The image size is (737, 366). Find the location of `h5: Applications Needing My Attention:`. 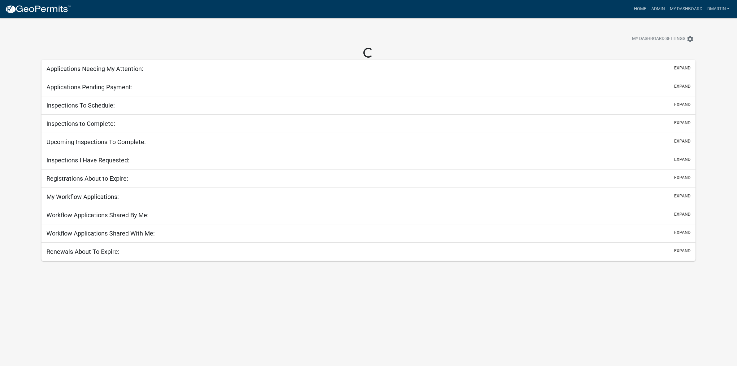

h5: Applications Needing My Attention: is located at coordinates (95, 69).